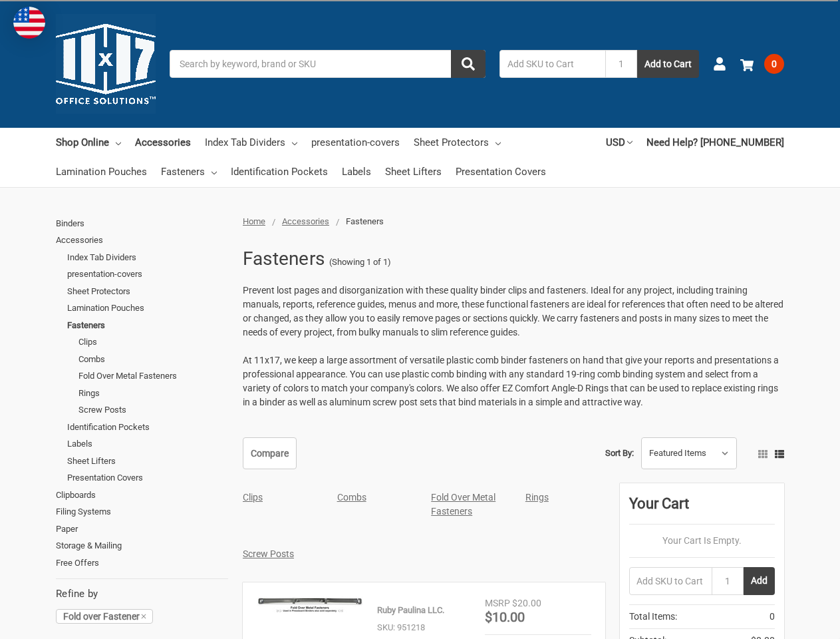 The image size is (840, 639). I want to click on div: MSRP, so click(497, 603).